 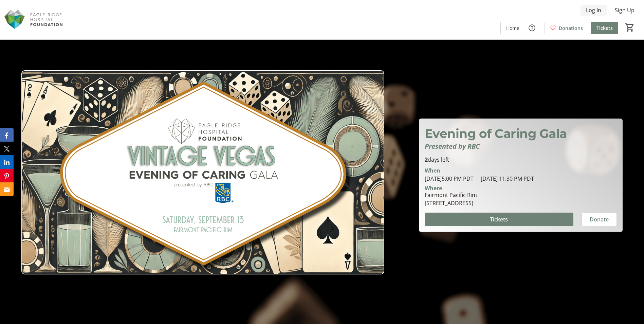 What do you see at coordinates (599, 219) in the screenshot?
I see `button: Donate` at bounding box center [599, 219].